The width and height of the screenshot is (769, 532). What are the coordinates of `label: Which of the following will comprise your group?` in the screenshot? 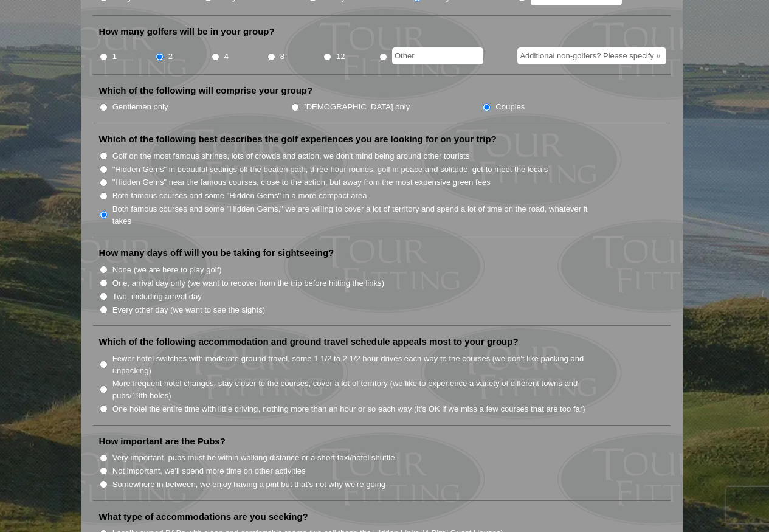 It's located at (206, 91).